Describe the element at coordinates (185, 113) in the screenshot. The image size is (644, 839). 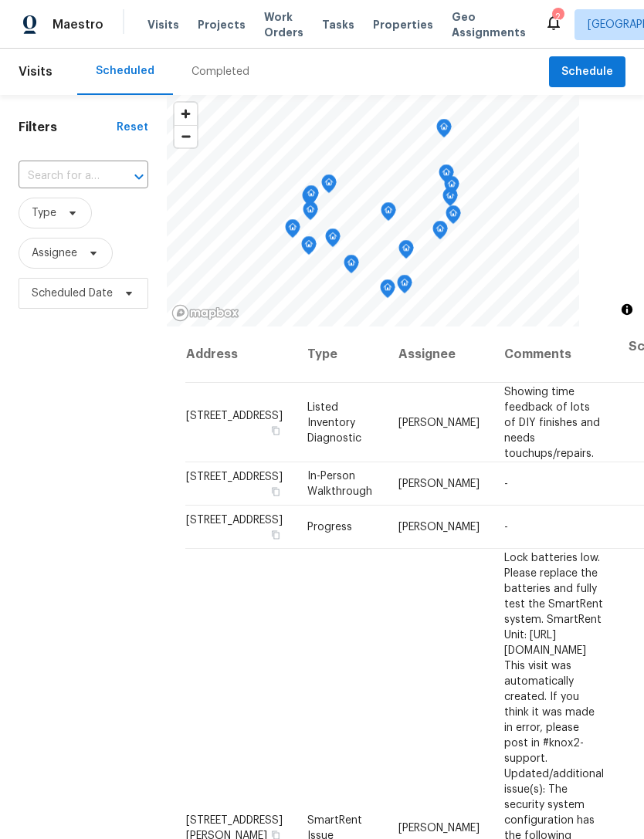
I see `button: Zoom in` at that location.